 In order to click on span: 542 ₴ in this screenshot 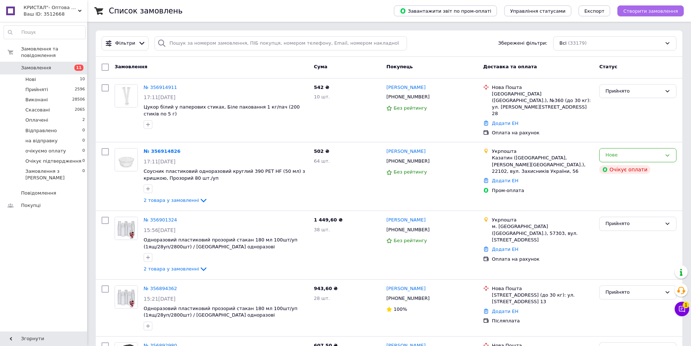, I will do `click(321, 87)`.